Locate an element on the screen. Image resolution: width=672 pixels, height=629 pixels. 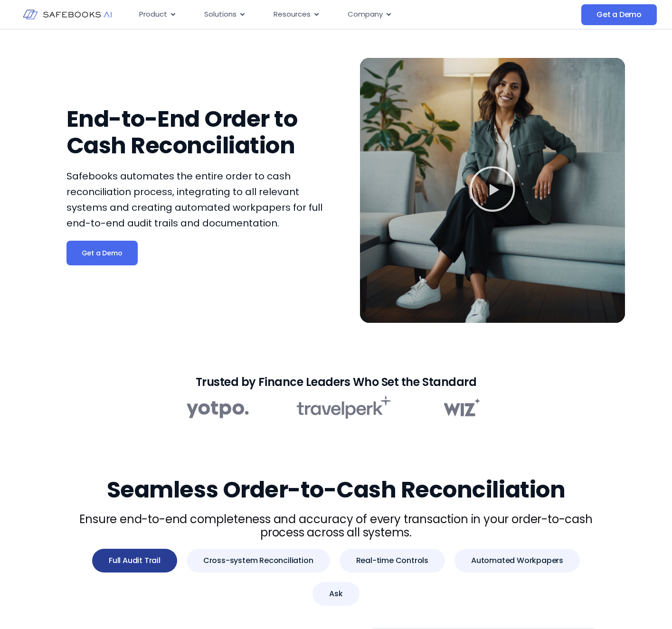
p: Ensure end-to-end completeness and accuracy of every transaction in your order-to-cash process ac... is located at coordinates (336, 526).